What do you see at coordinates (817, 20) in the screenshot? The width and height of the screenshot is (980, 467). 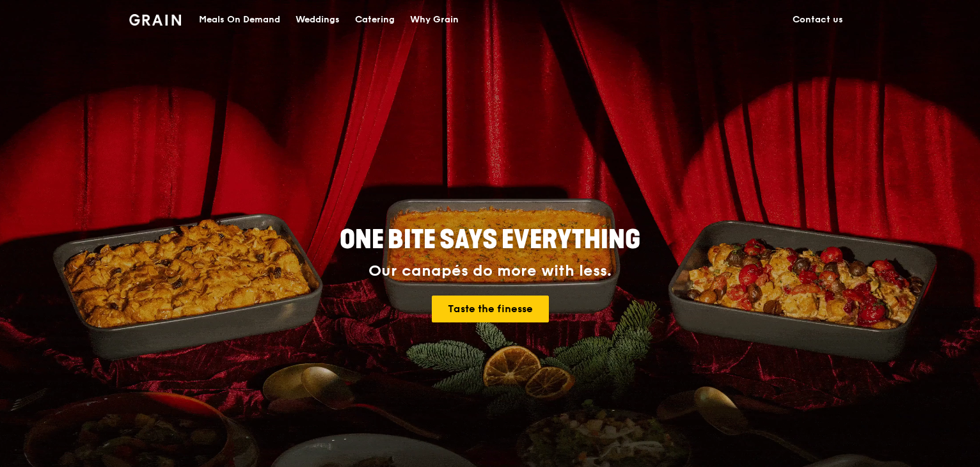 I see `a: Contact us` at bounding box center [817, 20].